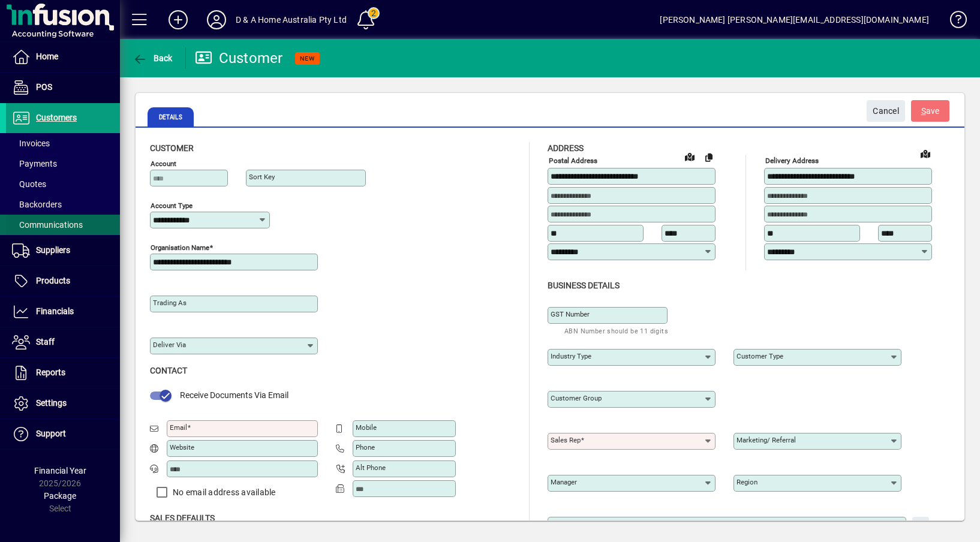 This screenshot has width=980, height=542. What do you see at coordinates (234, 395) in the screenshot?
I see `span: Receive Documents Via Email` at bounding box center [234, 395].